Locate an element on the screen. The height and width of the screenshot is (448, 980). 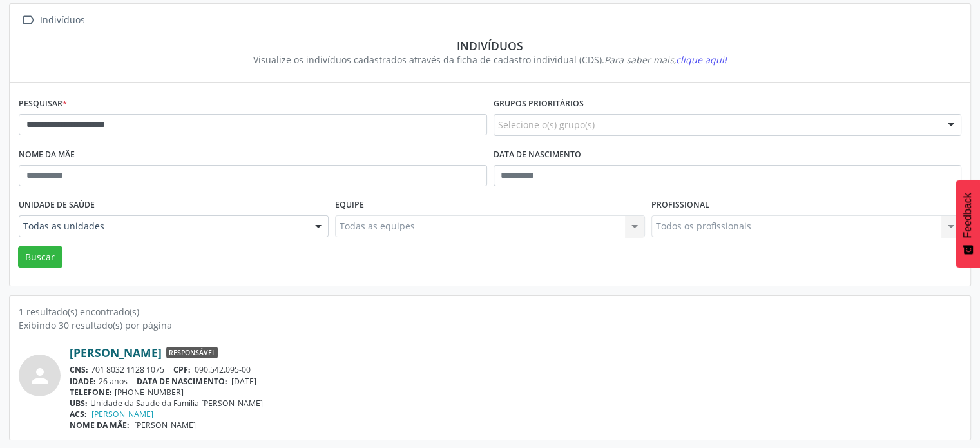
div: Visualize os indivíduos cadastrados através da ficha de cadastro individual (CDS). is located at coordinates (490, 59).